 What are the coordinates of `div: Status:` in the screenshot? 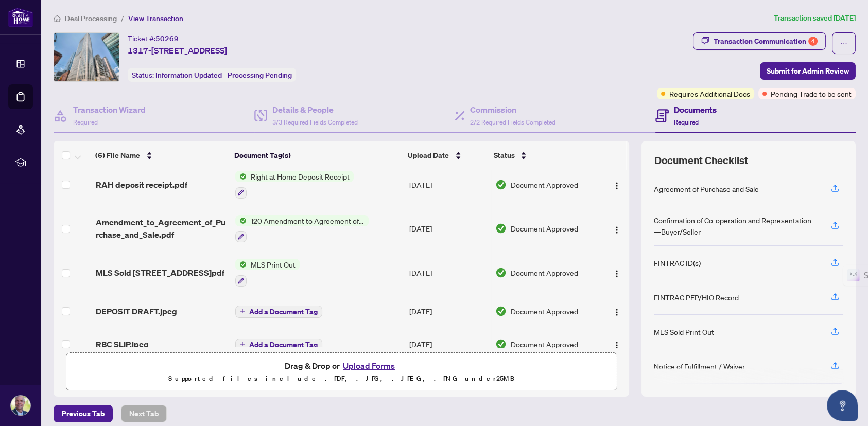 It's located at (212, 75).